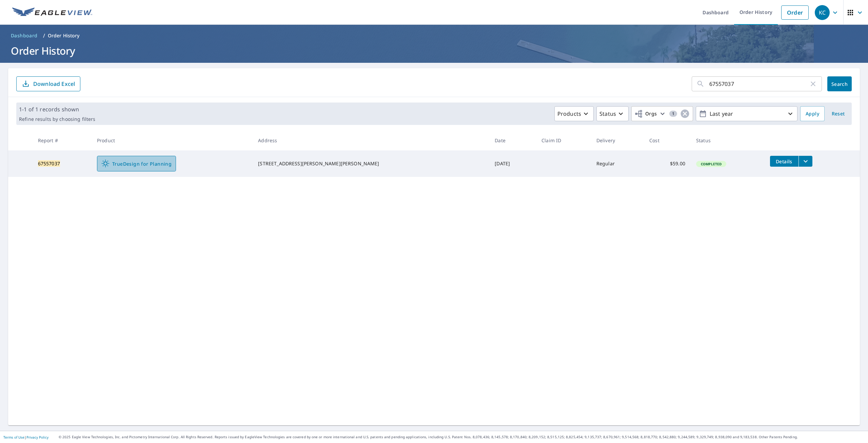  Describe the element at coordinates (62, 140) in the screenshot. I see `th: Report #` at that location.